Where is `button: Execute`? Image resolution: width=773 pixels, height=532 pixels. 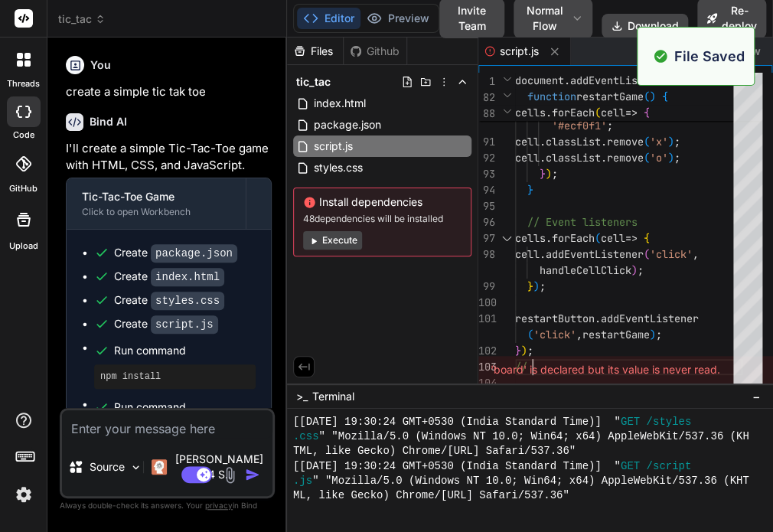 button: Execute is located at coordinates (332, 240).